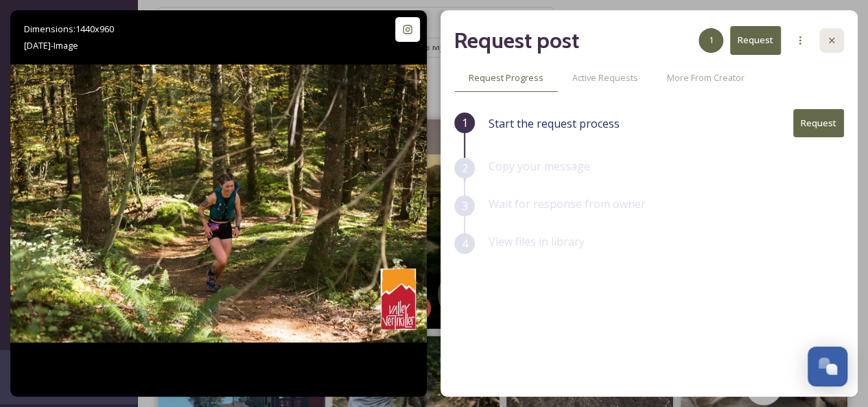 The height and width of the screenshot is (407, 868). I want to click on h2: Request post, so click(517, 41).